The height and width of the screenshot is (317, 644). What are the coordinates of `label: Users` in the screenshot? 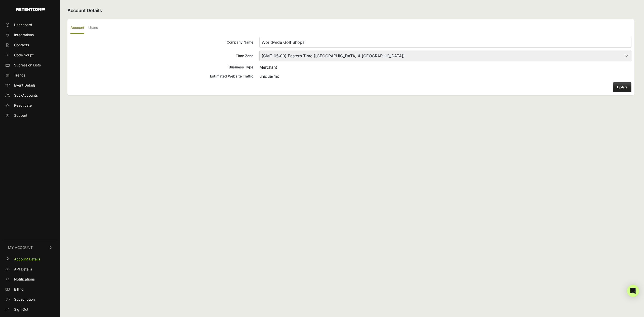 It's located at (93, 28).